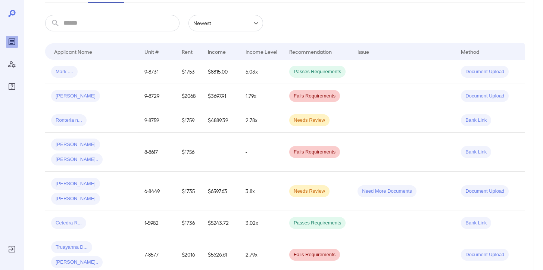 This screenshot has width=543, height=270. Describe the element at coordinates (12, 64) in the screenshot. I see `div: Manage Users` at that location.